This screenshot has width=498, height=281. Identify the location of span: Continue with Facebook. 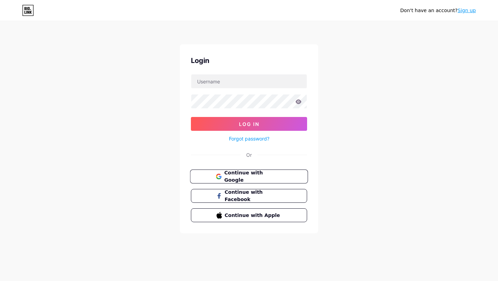
(253, 196).